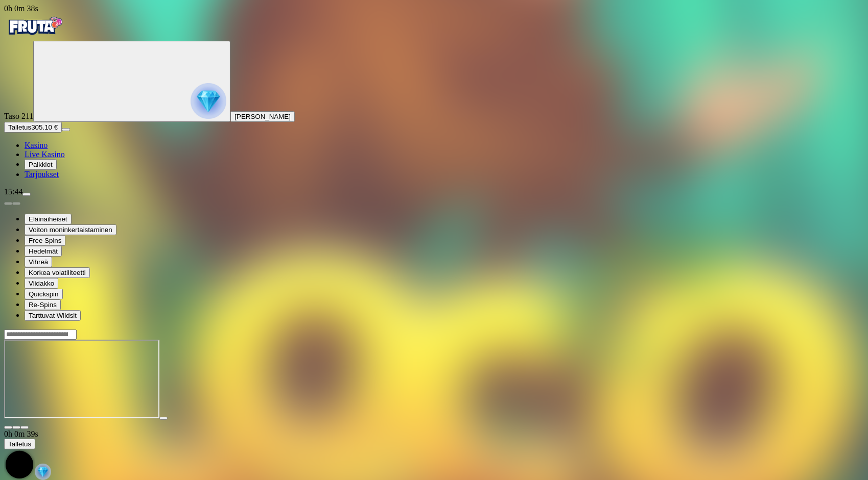 The image size is (868, 480). Describe the element at coordinates (24, 428) in the screenshot. I see `button: fullscreen icon` at that location.